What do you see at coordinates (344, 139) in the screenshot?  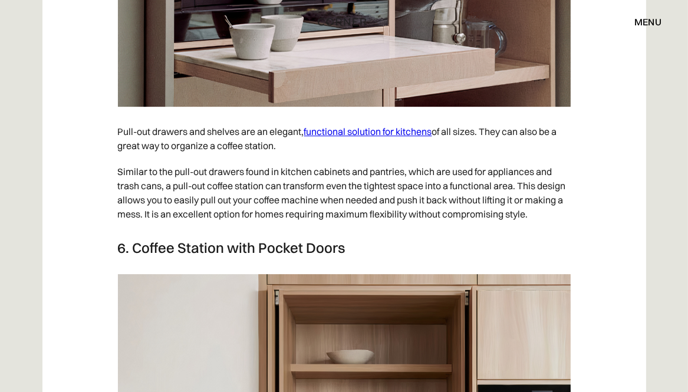 I see `p: Pull-out drawers and shelves are an elegant, of all sizes. They can also be a great way to organi...` at bounding box center [344, 139].